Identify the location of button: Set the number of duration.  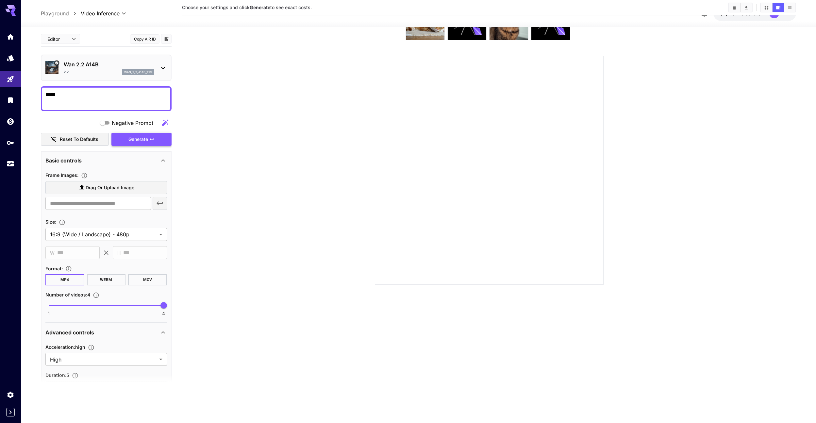
(75, 375).